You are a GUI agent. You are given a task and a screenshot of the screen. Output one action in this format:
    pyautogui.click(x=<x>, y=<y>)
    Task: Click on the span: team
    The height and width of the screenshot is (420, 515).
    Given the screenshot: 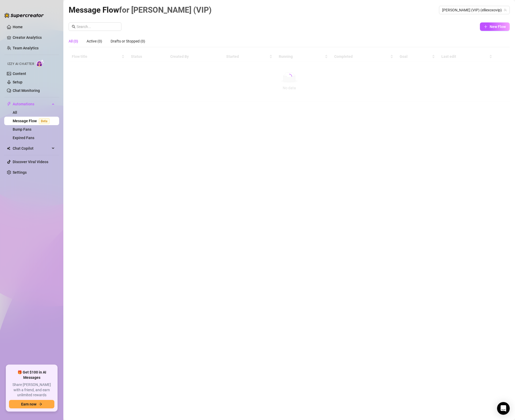 What is the action you would take?
    pyautogui.click(x=505, y=10)
    